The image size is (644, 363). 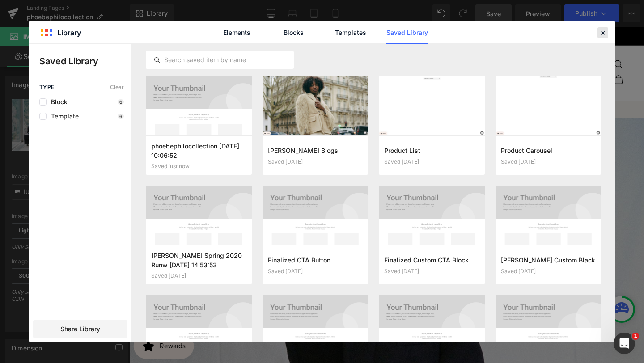 I want to click on span: Rewards, so click(x=41, y=14).